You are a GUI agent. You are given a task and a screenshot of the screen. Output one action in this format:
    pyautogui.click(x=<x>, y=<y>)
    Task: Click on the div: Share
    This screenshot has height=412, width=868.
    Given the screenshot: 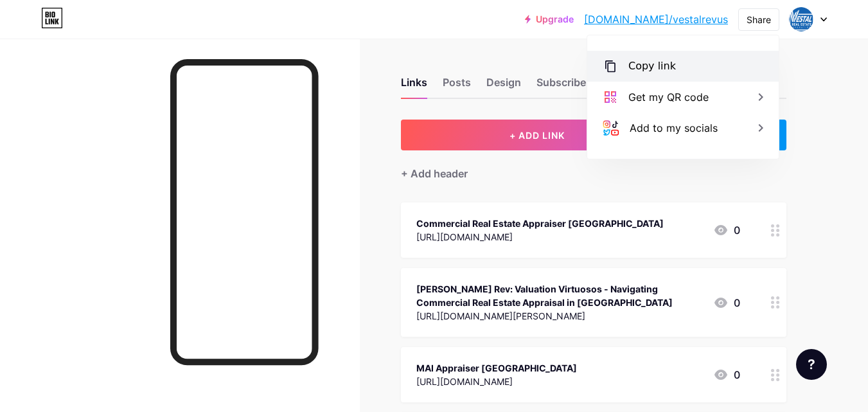 What is the action you would take?
    pyautogui.click(x=759, y=19)
    